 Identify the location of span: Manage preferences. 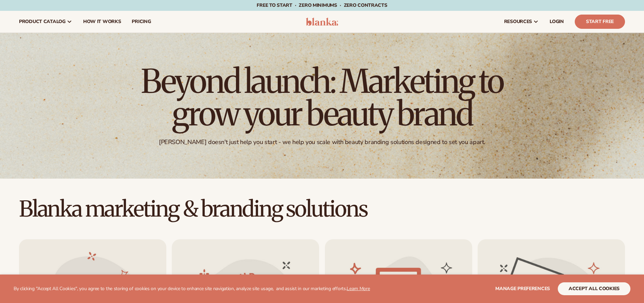
(523, 288).